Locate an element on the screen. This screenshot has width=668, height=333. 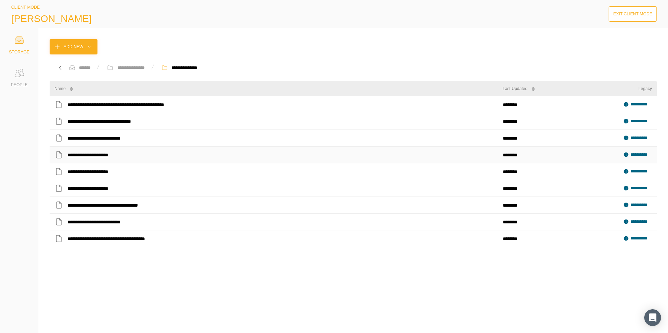
div: Legacy is located at coordinates (645, 89).